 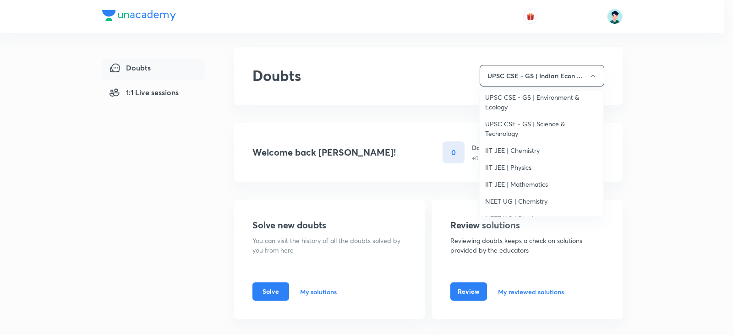 I want to click on span: IIT JEE | Chemistry, so click(x=542, y=150).